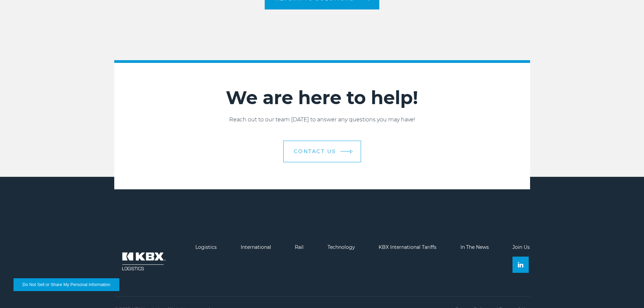  What do you see at coordinates (627, 292) in the screenshot?
I see `div: Chat Widget` at bounding box center [627, 292].